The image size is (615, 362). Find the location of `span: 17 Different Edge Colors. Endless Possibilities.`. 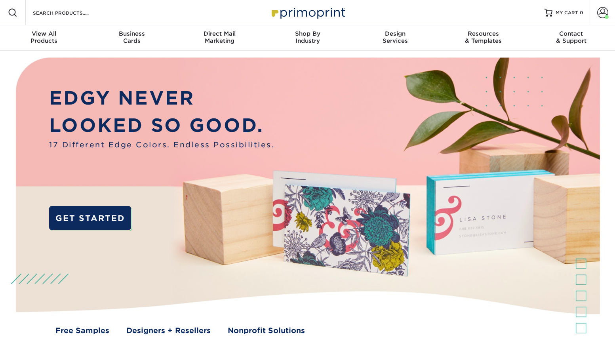

span: 17 Different Edge Colors. Endless Possibilities. is located at coordinates (162, 145).